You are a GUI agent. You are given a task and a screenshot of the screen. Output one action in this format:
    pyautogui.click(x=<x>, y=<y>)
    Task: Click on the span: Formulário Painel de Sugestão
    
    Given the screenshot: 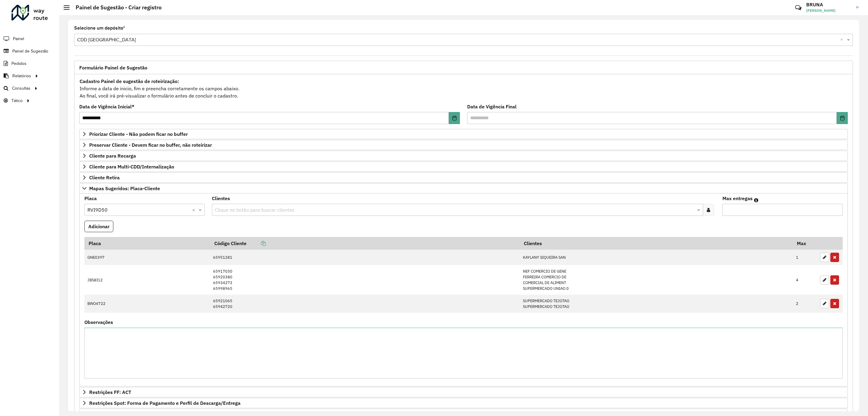 What is the action you would take?
    pyautogui.click(x=113, y=68)
    